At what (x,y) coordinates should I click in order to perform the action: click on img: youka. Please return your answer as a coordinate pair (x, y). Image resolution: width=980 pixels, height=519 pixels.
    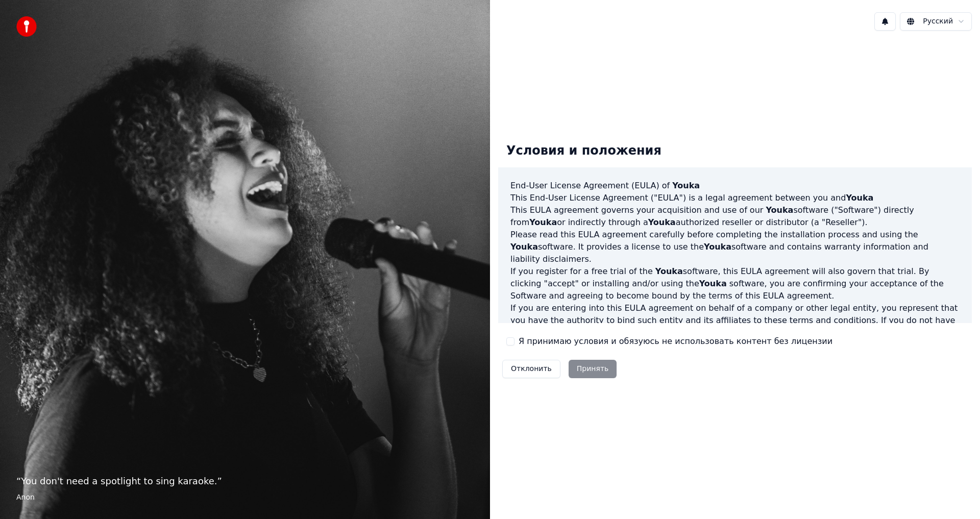
    Looking at the image, I should click on (27, 27).